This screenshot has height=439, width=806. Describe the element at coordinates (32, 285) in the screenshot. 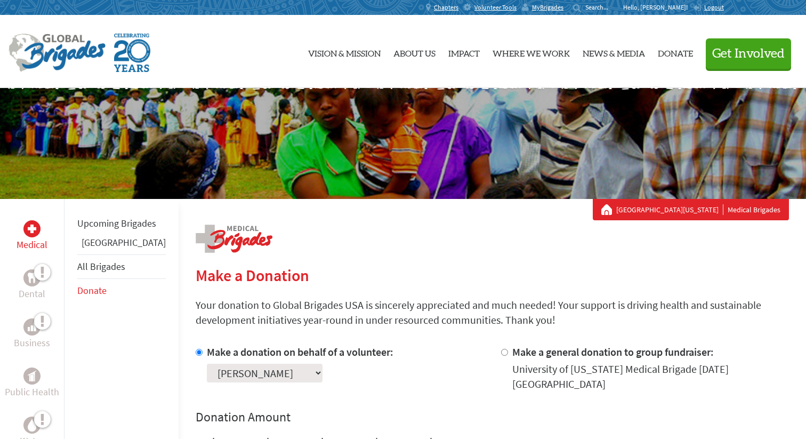

I see `a: DentalDental` at that location.